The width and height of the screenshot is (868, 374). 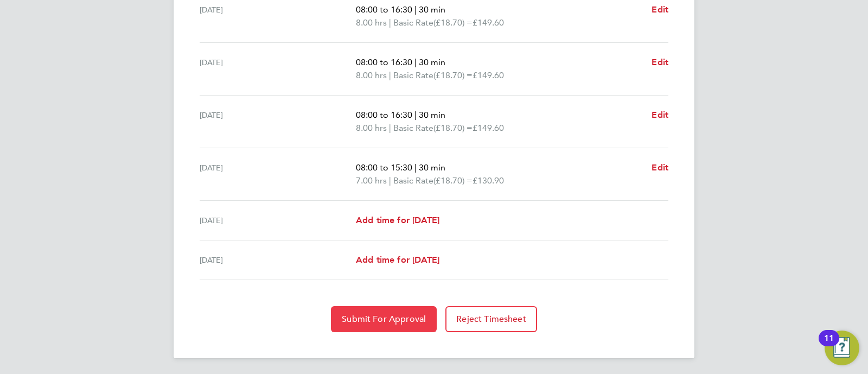 What do you see at coordinates (491, 319) in the screenshot?
I see `button: Reject Timesheet` at bounding box center [491, 319].